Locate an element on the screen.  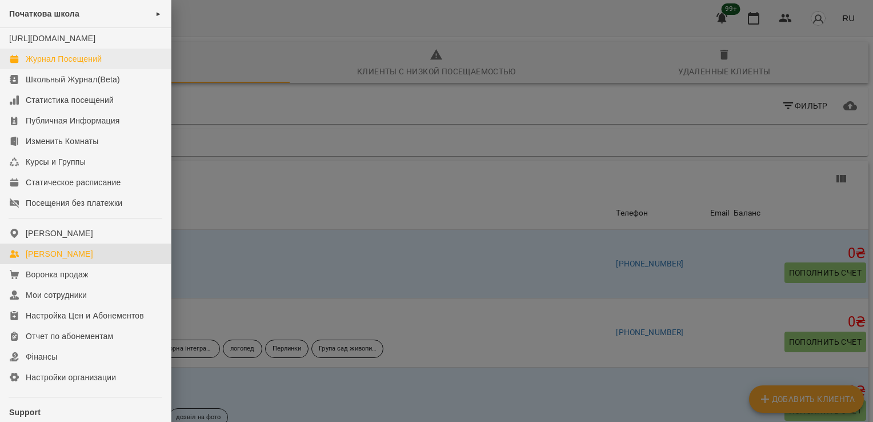
div: Школьный Журнал(Beta) is located at coordinates (73, 79).